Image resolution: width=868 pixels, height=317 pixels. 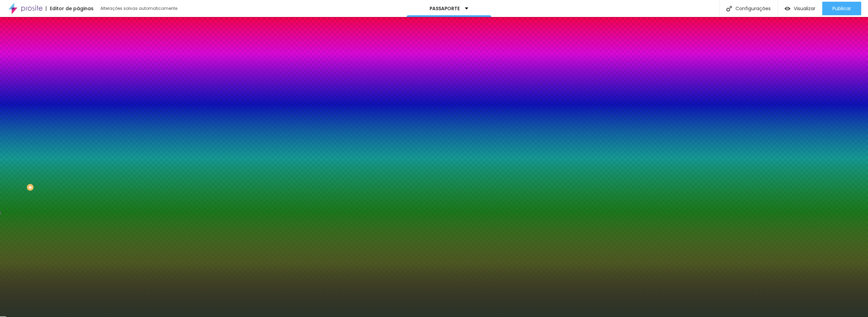 I want to click on font: Alterações salvas automaticamente, so click(x=139, y=8).